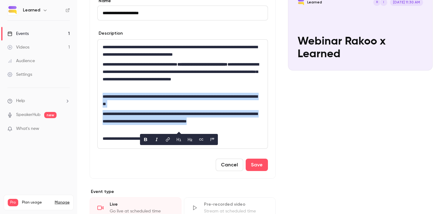 The height and width of the screenshot is (214, 445). What do you see at coordinates (212, 139) in the screenshot?
I see `button: blockquote` at bounding box center [212, 139].